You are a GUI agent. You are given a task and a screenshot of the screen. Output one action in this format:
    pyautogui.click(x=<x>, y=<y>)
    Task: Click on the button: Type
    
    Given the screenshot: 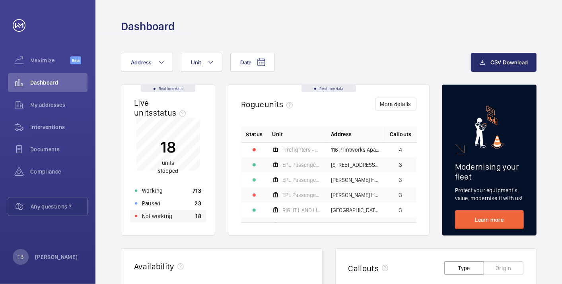 What is the action you would take?
    pyautogui.click(x=464, y=268)
    